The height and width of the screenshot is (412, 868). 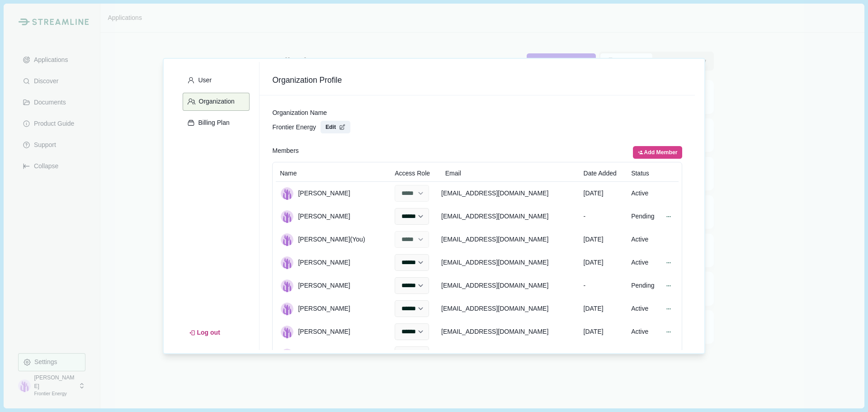 I want to click on button: Add Member, so click(x=657, y=152).